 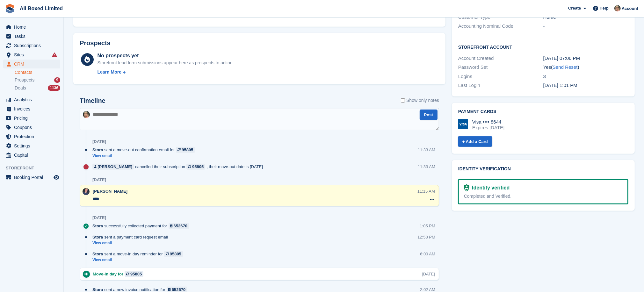 I want to click on span: Help, so click(x=604, y=8).